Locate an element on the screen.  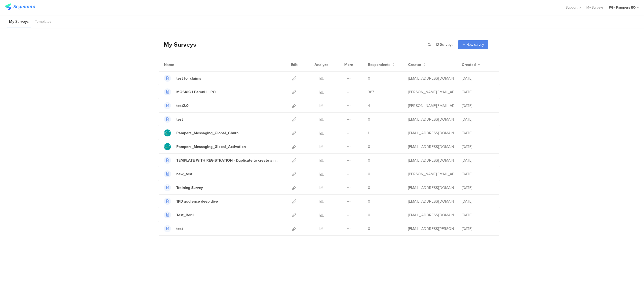
a: 1PD audience deep dive is located at coordinates (191, 201).